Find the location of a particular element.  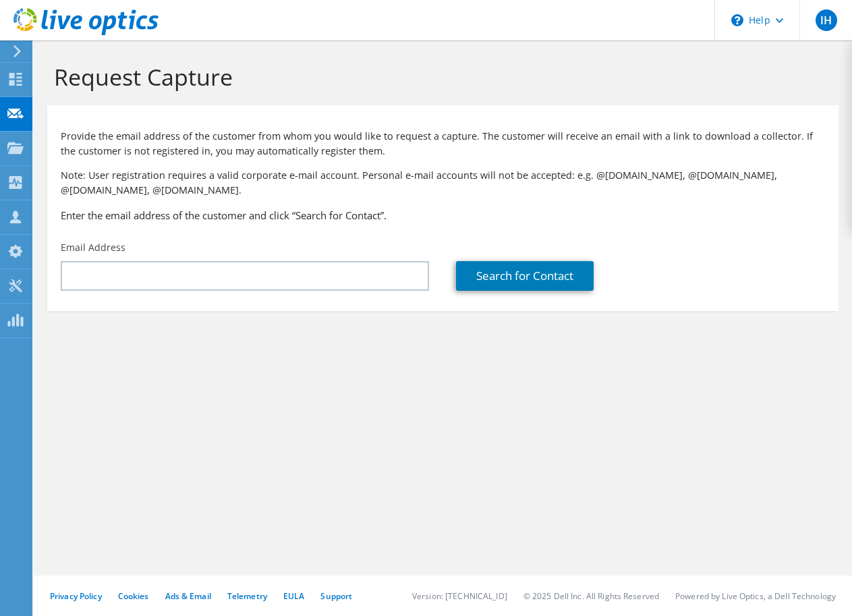

span: IH is located at coordinates (827, 20).